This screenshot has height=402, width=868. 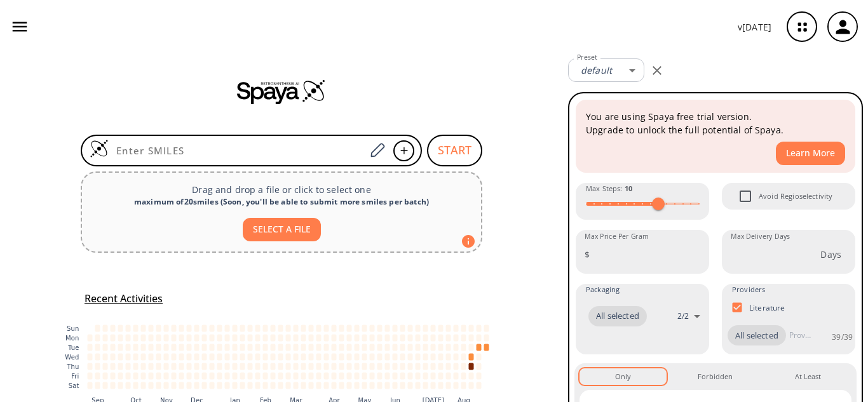 I want to click on p: 2 / 2, so click(x=683, y=316).